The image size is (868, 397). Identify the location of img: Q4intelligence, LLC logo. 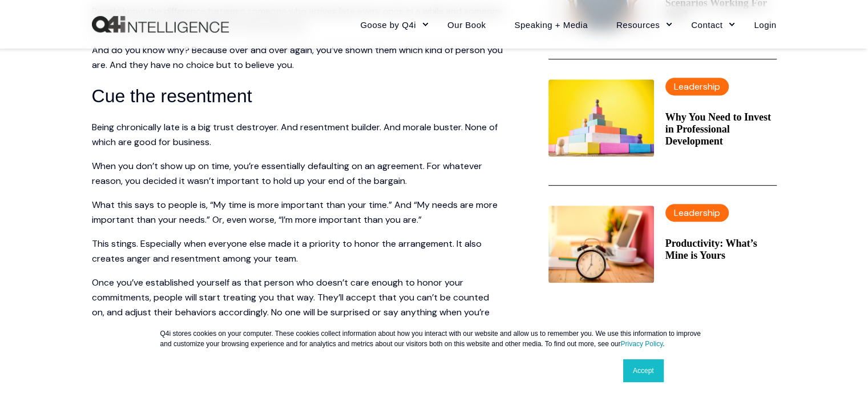
(160, 24).